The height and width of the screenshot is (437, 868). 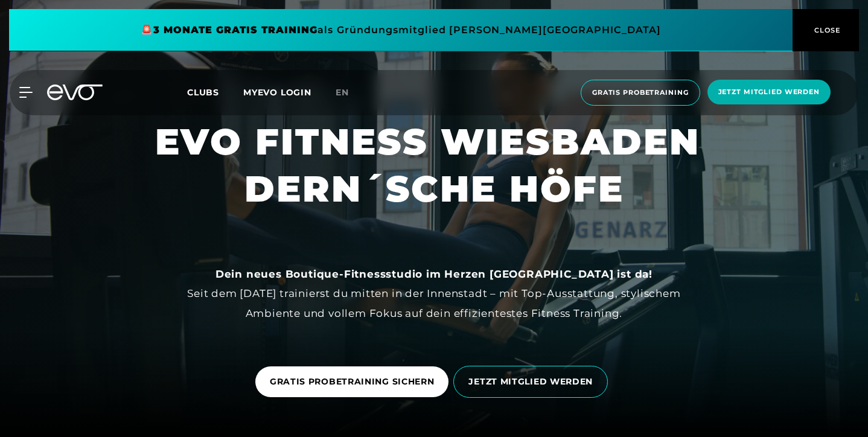 I want to click on button: CLOSE, so click(x=826, y=30).